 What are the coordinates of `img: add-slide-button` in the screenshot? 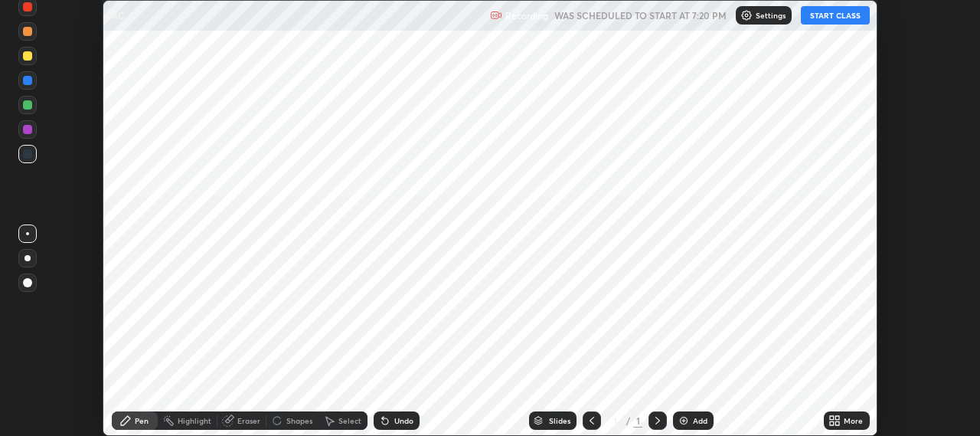 It's located at (684, 420).